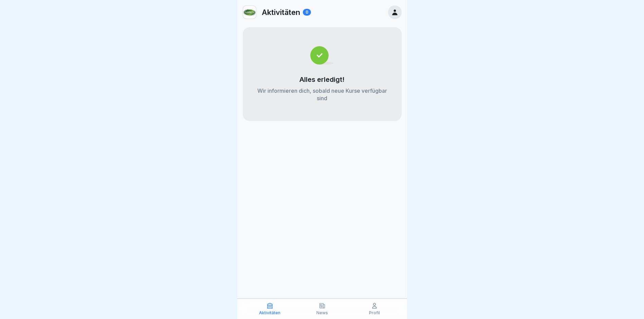 The height and width of the screenshot is (319, 644). I want to click on p: Alles erledigt!, so click(322, 79).